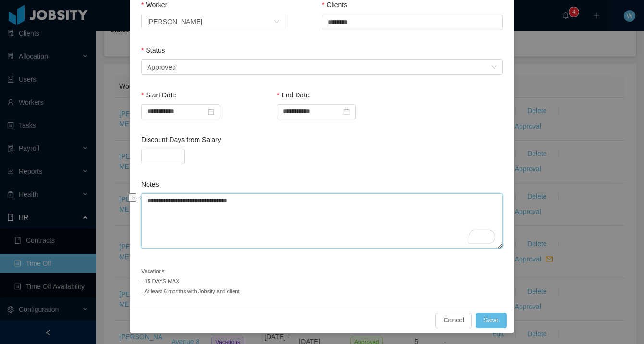  Describe the element at coordinates (150, 184) in the screenshot. I see `label: Notes` at that location.